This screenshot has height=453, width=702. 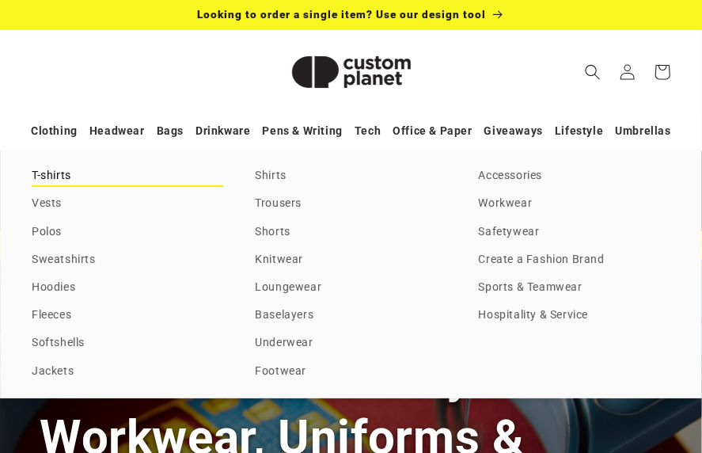 I want to click on a: Umbrellas, so click(x=643, y=131).